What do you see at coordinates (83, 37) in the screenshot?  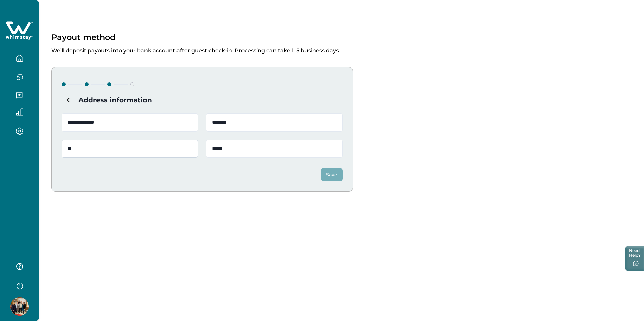 I see `p: Payout method` at bounding box center [83, 37].